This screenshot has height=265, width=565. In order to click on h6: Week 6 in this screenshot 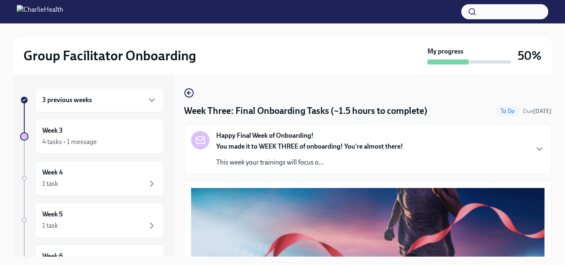, I will do `click(52, 256)`.